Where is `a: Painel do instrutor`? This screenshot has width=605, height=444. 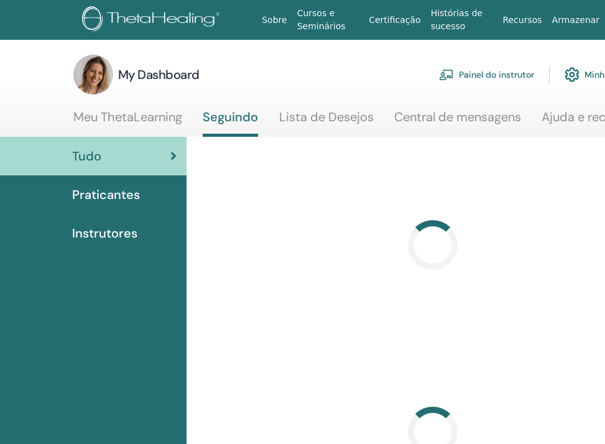 a: Painel do instrutor is located at coordinates (486, 75).